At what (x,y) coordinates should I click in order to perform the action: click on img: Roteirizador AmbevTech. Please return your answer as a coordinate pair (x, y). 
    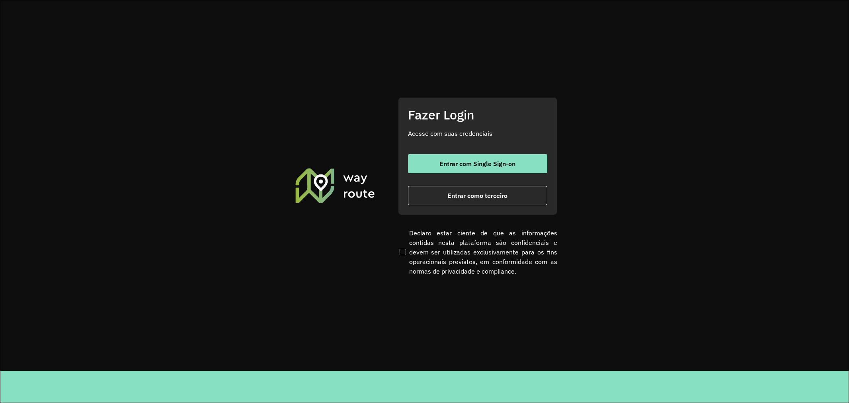
    Looking at the image, I should click on (335, 186).